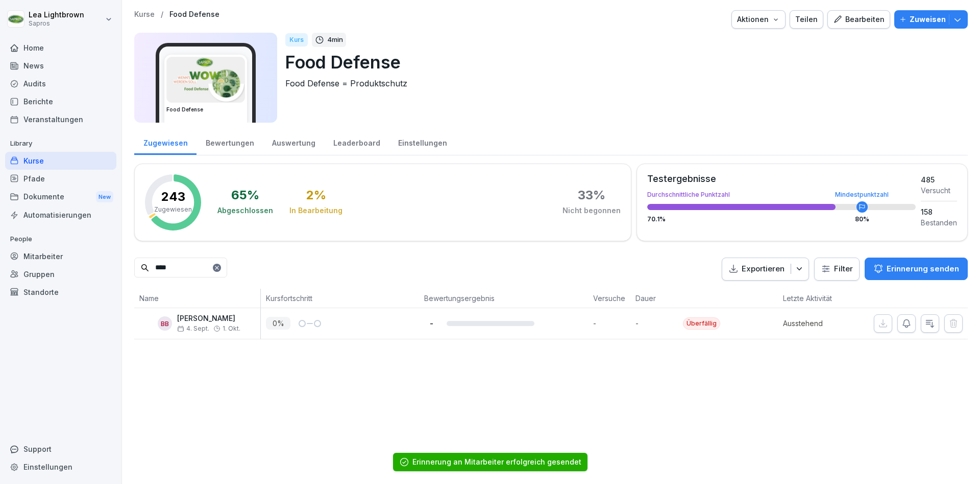  What do you see at coordinates (763, 269) in the screenshot?
I see `p: Exportieren` at bounding box center [763, 269].